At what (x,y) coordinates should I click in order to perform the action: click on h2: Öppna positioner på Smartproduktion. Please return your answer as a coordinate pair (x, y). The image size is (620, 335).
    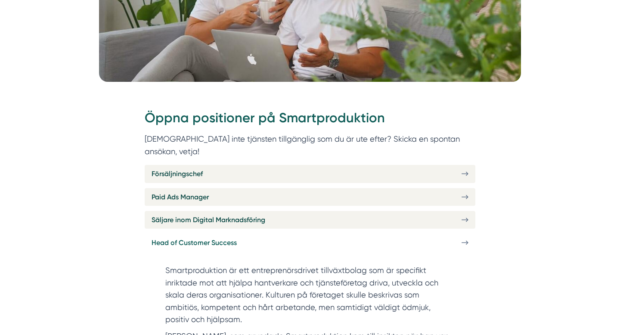
    Looking at the image, I should click on (310, 120).